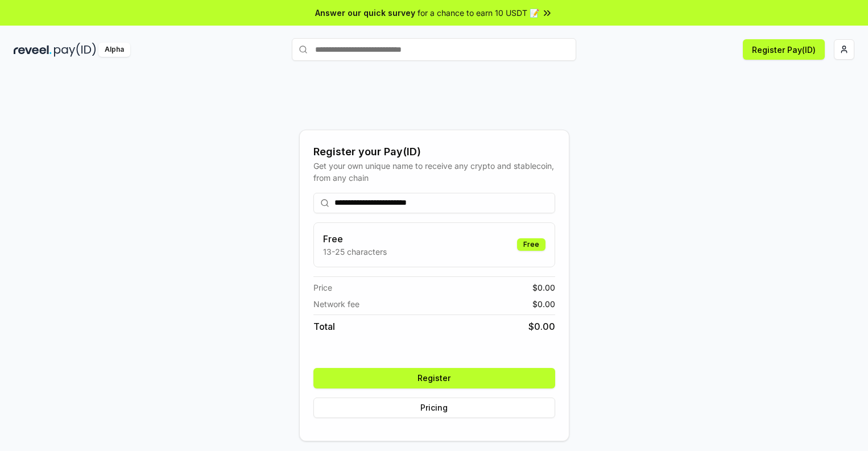 This screenshot has width=868, height=451. What do you see at coordinates (355, 251) in the screenshot?
I see `p: 13-25 characters` at bounding box center [355, 251].